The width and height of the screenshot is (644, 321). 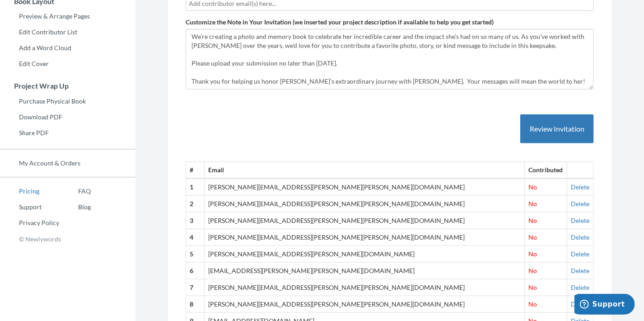 I want to click on a: FAQ, so click(x=75, y=191).